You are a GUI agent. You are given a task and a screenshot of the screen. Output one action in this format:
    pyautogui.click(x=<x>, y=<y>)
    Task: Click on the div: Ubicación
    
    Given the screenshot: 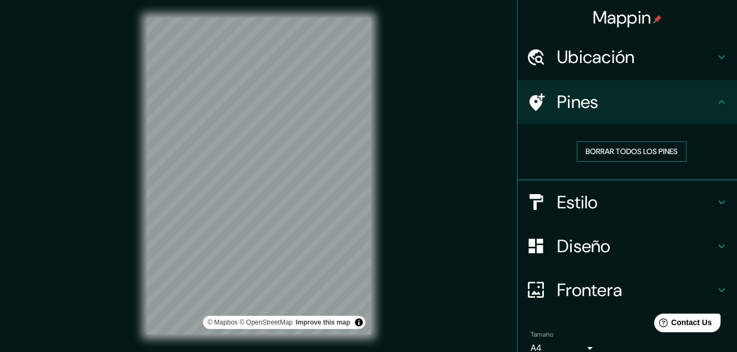 What is the action you would take?
    pyautogui.click(x=627, y=57)
    